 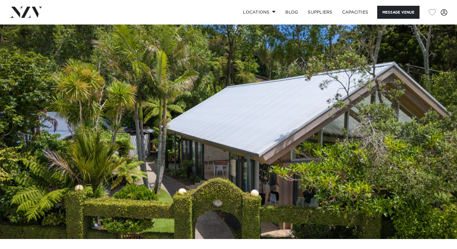 What do you see at coordinates (26, 12) in the screenshot?
I see `img: nzv-logo.png` at bounding box center [26, 12].